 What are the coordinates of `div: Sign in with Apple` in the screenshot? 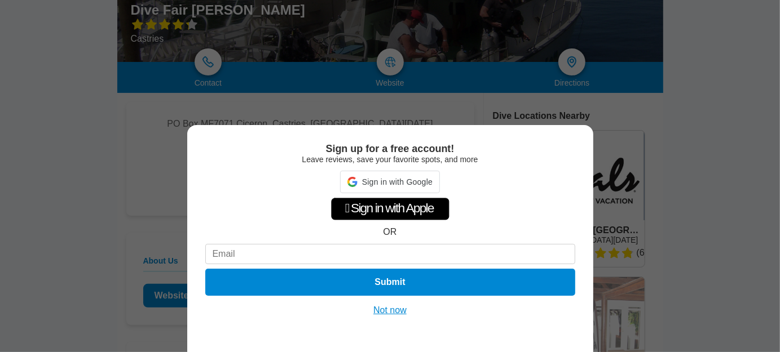 It's located at (390, 209).